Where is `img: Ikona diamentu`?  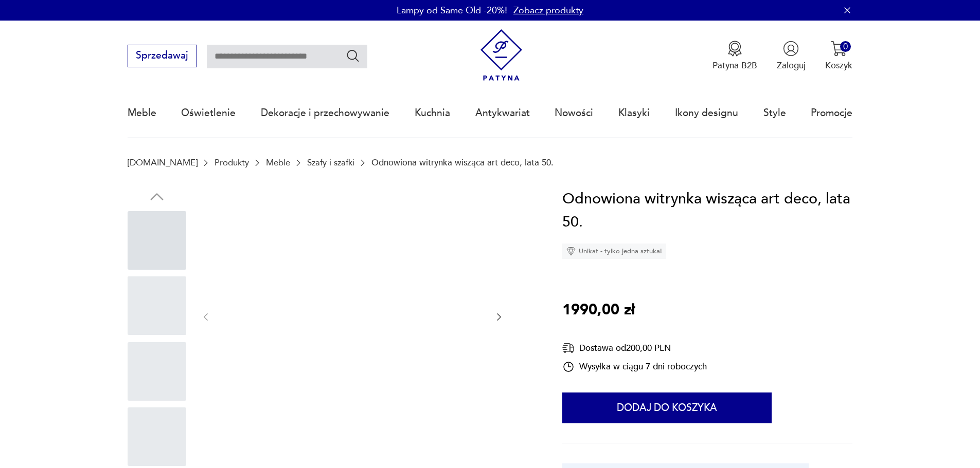 img: Ikona diamentu is located at coordinates (571, 252).